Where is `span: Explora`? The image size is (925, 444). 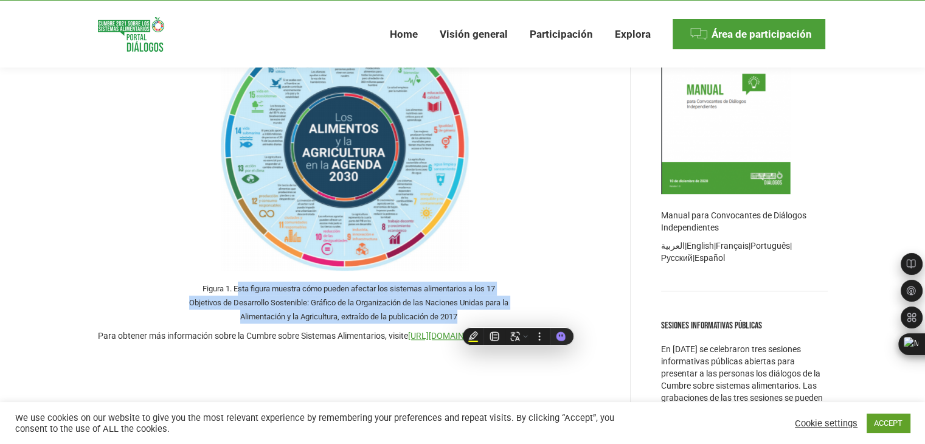 span: Explora is located at coordinates (633, 34).